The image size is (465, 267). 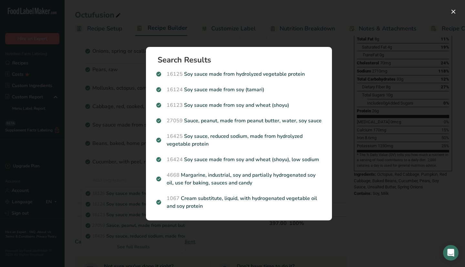 I want to click on span: 16124, so click(x=175, y=90).